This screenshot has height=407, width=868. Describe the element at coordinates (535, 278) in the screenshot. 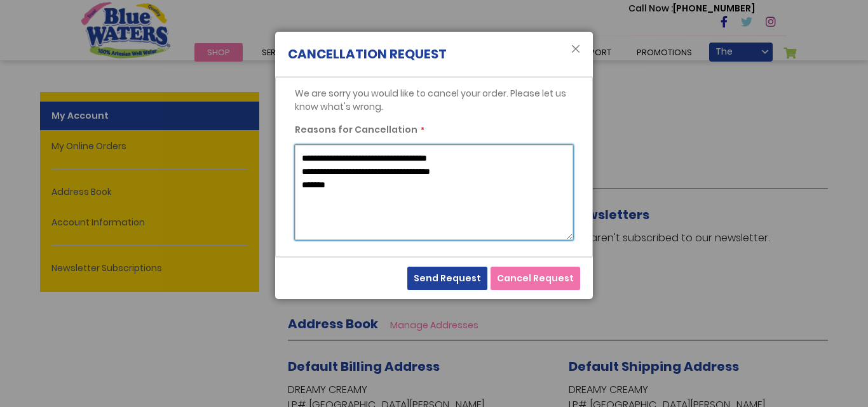

I see `button: Cancel Request` at that location.